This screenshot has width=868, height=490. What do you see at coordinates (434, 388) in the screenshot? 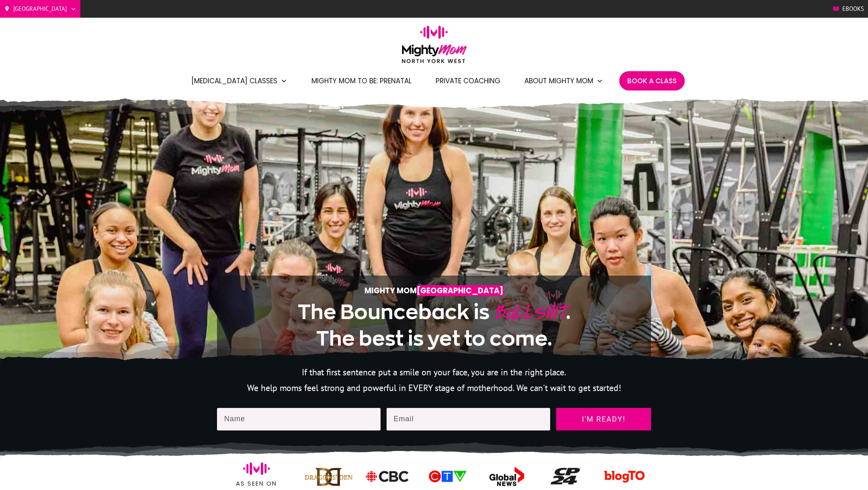
I see `span: We help moms feel strong and powerful in EVERY stage of motherhood. We can't wait to get started!` at bounding box center [434, 388].